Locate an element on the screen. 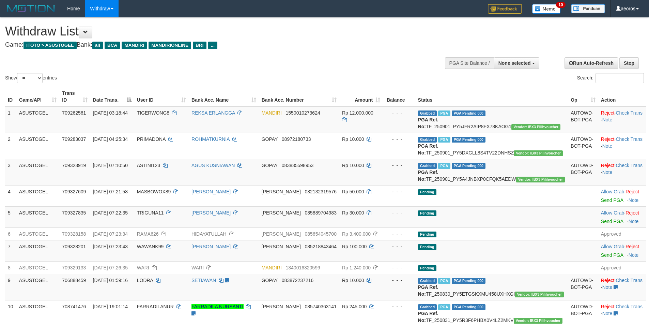 The width and height of the screenshot is (649, 325). span: None selected is located at coordinates (514, 63).